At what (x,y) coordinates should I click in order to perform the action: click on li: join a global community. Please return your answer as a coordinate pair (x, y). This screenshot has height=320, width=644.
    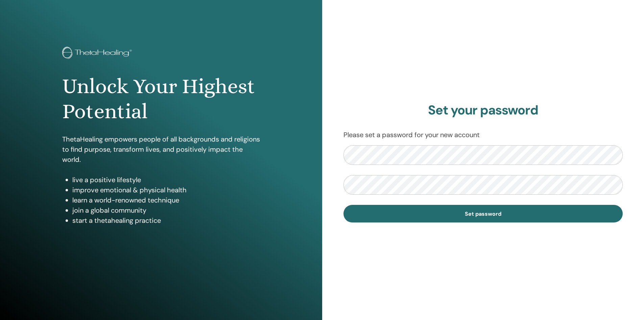
    Looking at the image, I should click on (166, 210).